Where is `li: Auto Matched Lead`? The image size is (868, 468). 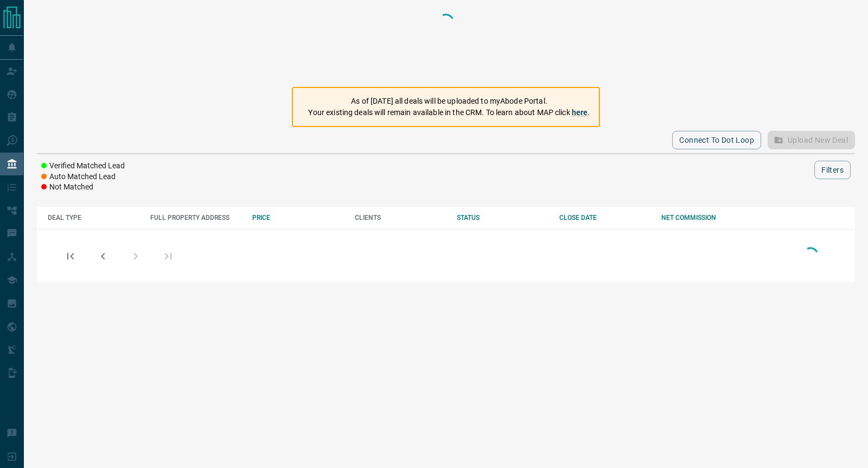
li: Auto Matched Lead is located at coordinates (83, 177).